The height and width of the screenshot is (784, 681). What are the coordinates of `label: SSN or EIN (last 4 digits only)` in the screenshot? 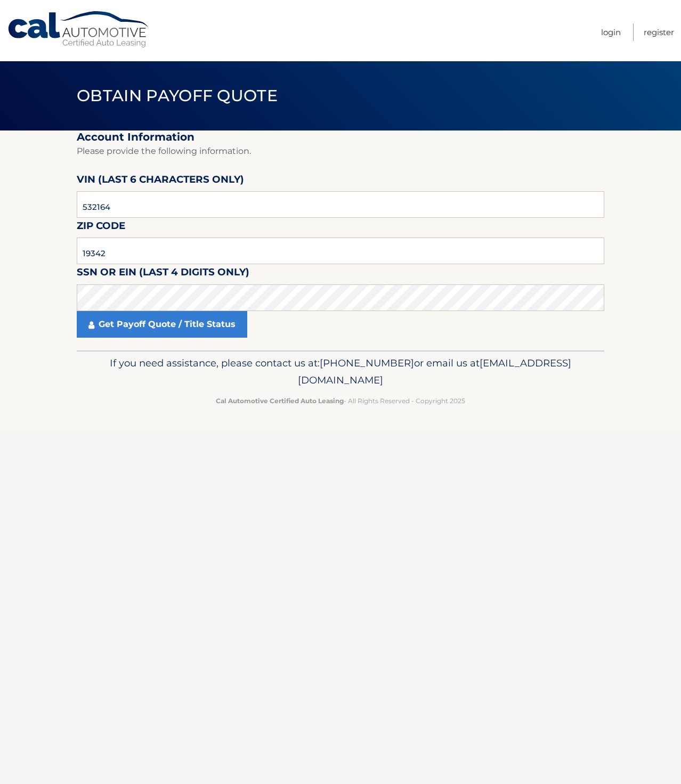 It's located at (163, 274).